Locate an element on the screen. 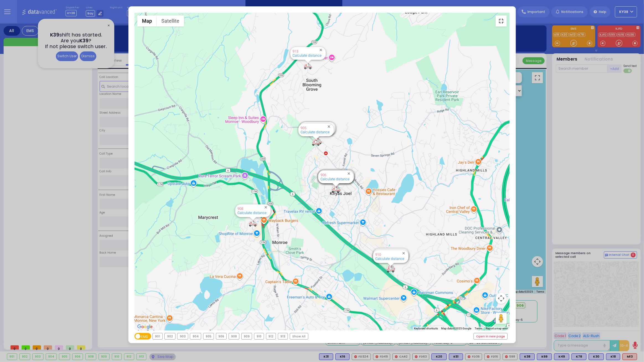 The height and width of the screenshot is (362, 644). button: Drag Pegman onto the map to open Street View is located at coordinates (501, 318).